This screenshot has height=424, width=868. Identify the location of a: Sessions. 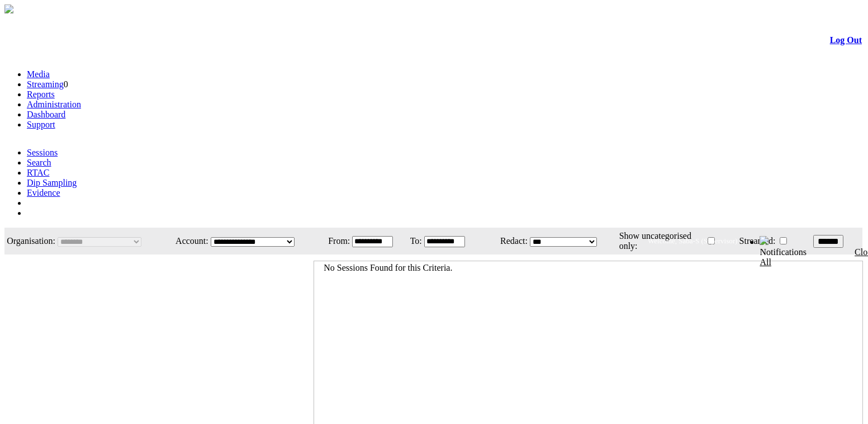
(42, 152).